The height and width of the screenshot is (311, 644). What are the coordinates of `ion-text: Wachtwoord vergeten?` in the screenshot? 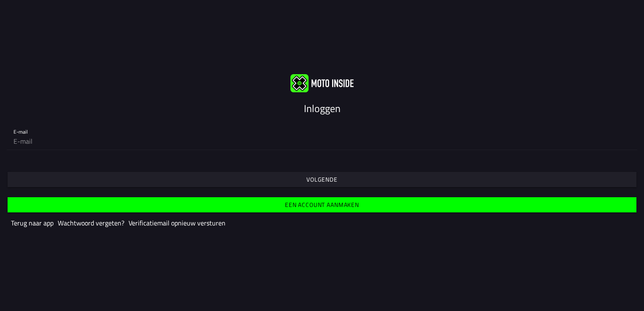 It's located at (91, 224).